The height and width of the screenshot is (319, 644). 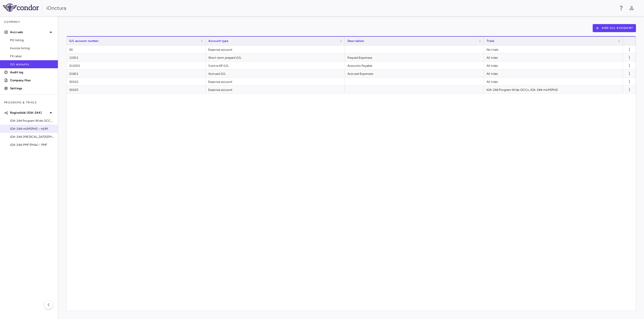 What do you see at coordinates (32, 89) in the screenshot?
I see `p: Settings` at bounding box center [32, 89].